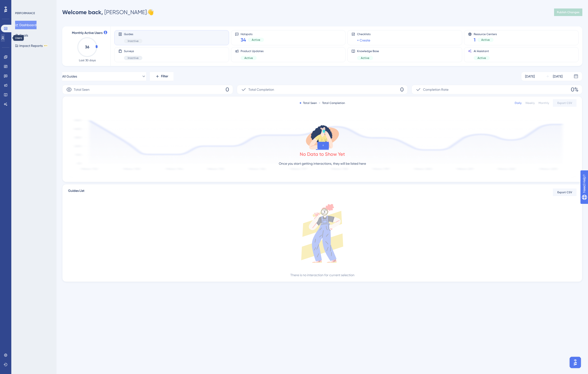 Image resolution: width=588 pixels, height=374 pixels. I want to click on div: Monthly, so click(544, 103).